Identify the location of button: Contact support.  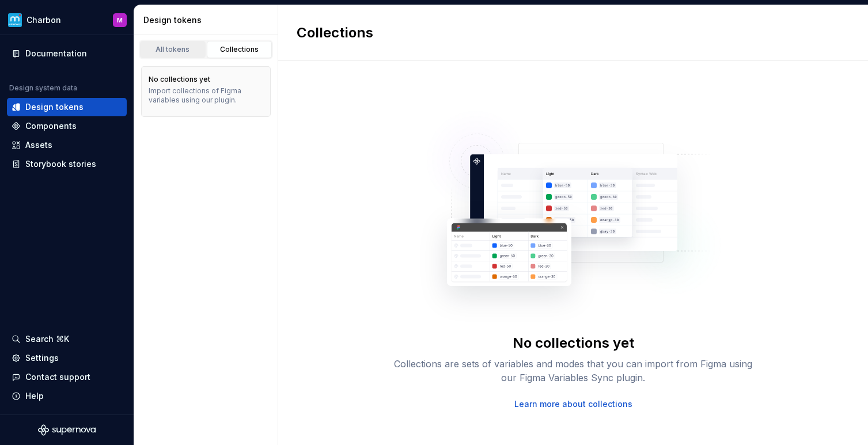
(67, 377).